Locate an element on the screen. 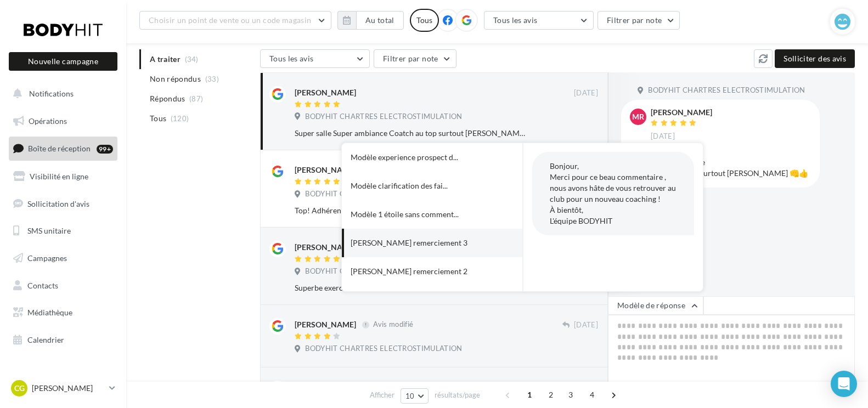 This screenshot has width=868, height=408. span: Contacts is located at coordinates (43, 285).